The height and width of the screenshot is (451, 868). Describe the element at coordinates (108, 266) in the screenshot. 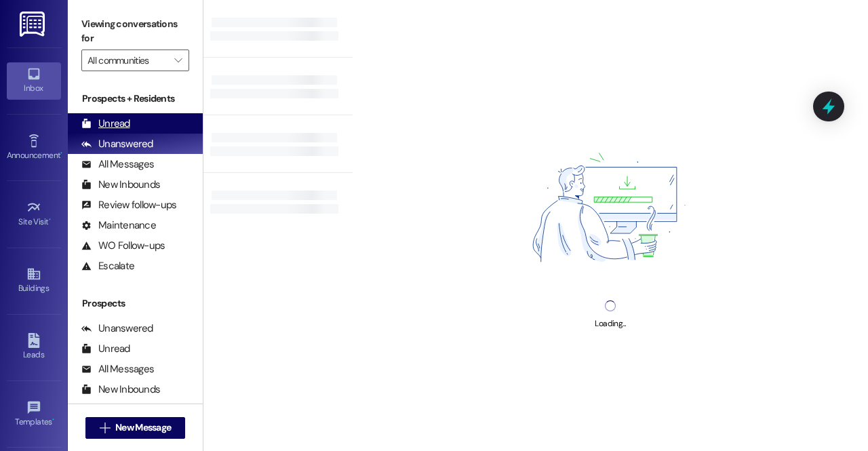

I see `div: Escalate` at that location.